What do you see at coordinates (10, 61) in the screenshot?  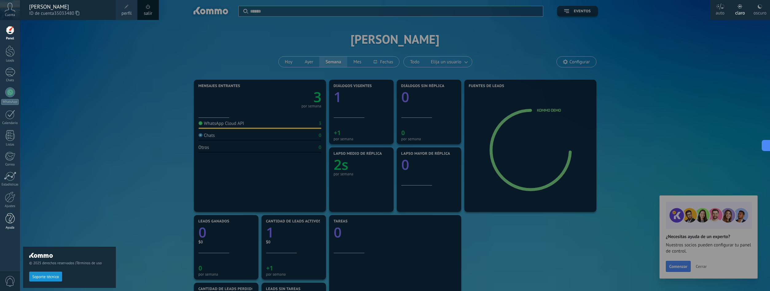 I see `div: Leads` at bounding box center [10, 61].